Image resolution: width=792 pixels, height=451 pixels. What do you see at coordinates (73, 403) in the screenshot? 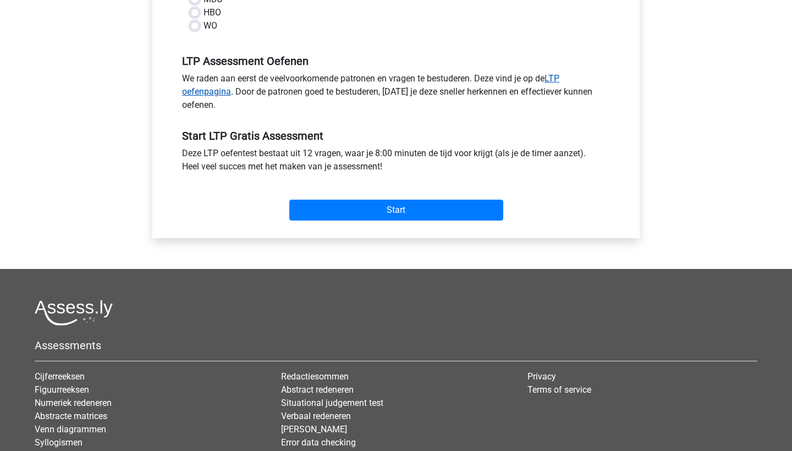
I see `a: Numeriek redeneren` at bounding box center [73, 403].